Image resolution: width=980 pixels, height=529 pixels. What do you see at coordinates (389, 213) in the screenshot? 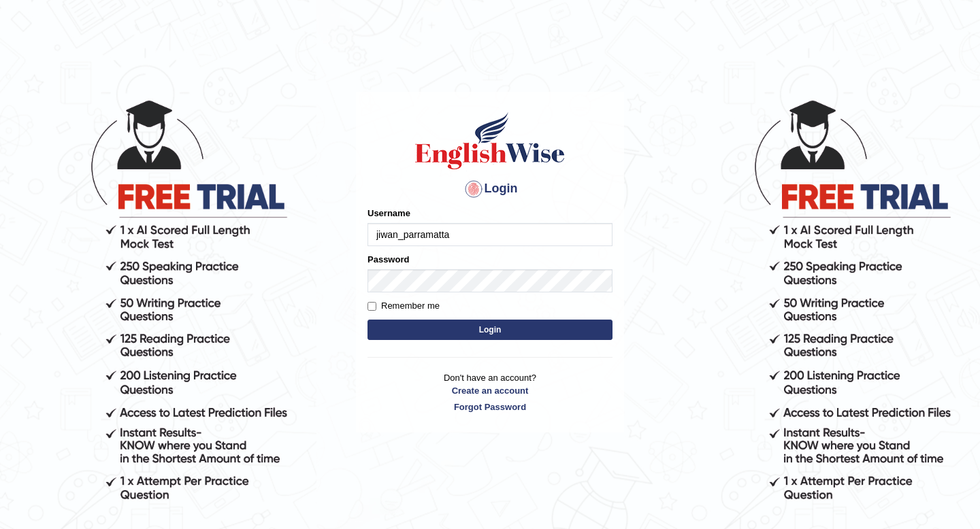
I see `label: Username` at bounding box center [389, 213].